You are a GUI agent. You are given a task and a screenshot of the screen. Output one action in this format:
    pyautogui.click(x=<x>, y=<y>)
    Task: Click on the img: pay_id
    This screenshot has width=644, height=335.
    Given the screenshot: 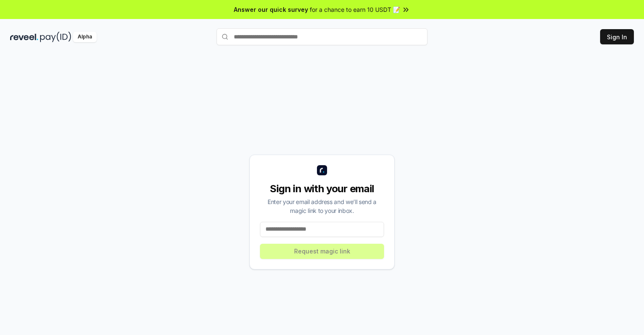 What is the action you would take?
    pyautogui.click(x=56, y=37)
    